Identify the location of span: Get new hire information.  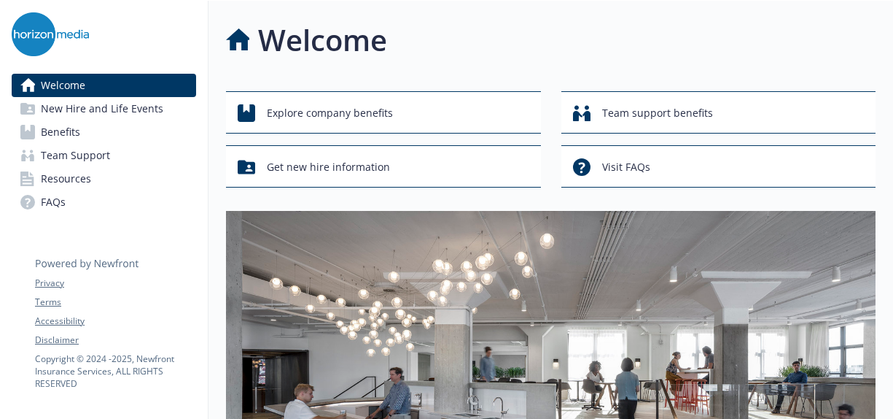
(328, 167).